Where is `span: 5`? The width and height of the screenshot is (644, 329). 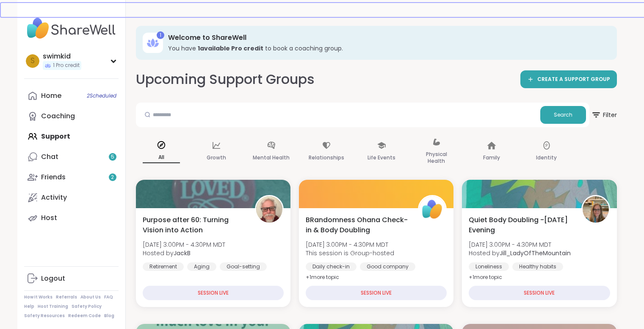
span: 5 is located at coordinates (113, 157).